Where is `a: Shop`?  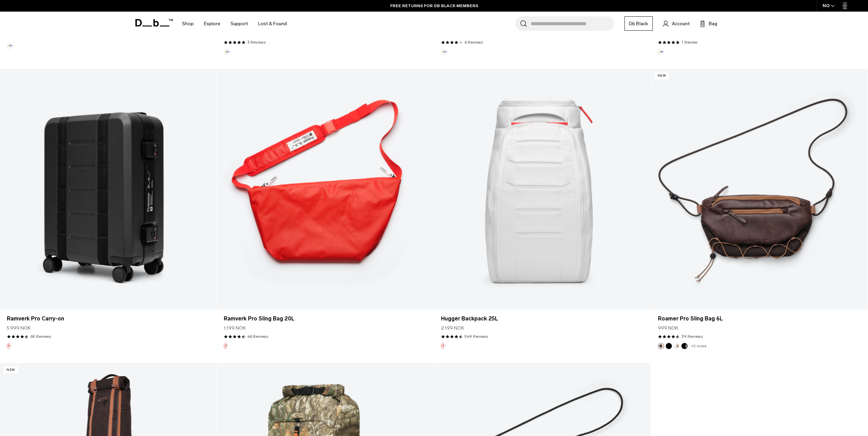
a: Shop is located at coordinates (188, 24).